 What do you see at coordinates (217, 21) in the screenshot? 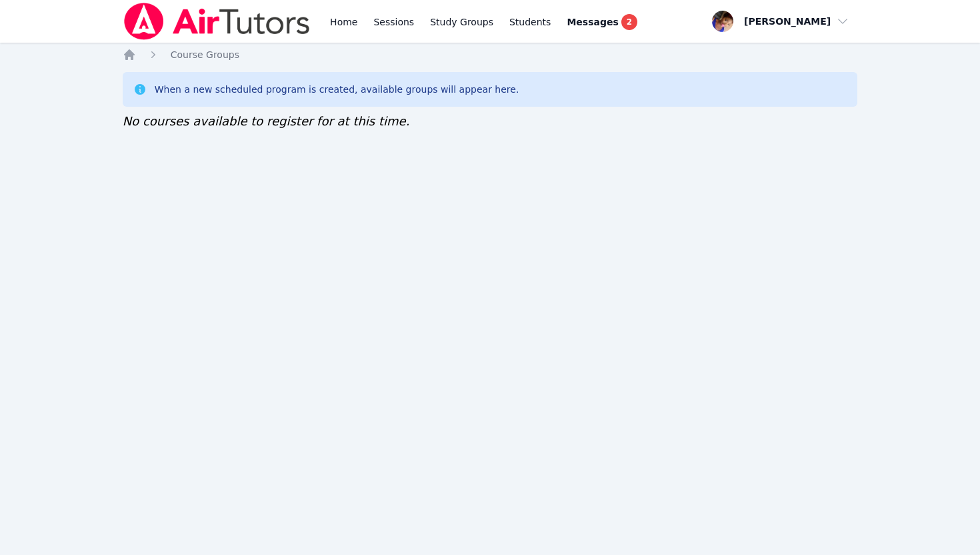
I see `img: Air Tutors` at bounding box center [217, 21].